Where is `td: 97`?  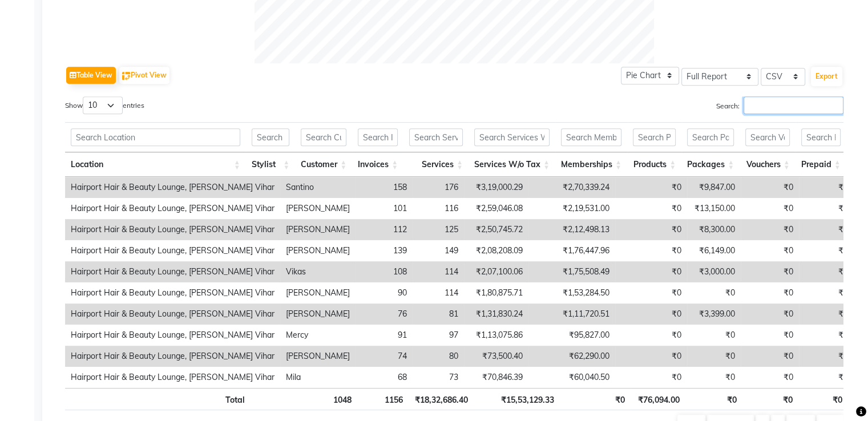
td: 97 is located at coordinates (438, 335).